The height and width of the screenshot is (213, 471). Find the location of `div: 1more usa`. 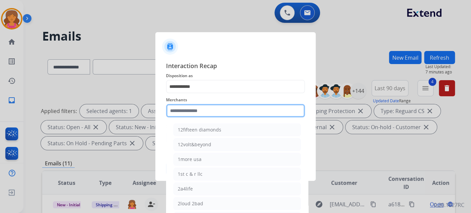

div: 1more usa is located at coordinates (189, 159).